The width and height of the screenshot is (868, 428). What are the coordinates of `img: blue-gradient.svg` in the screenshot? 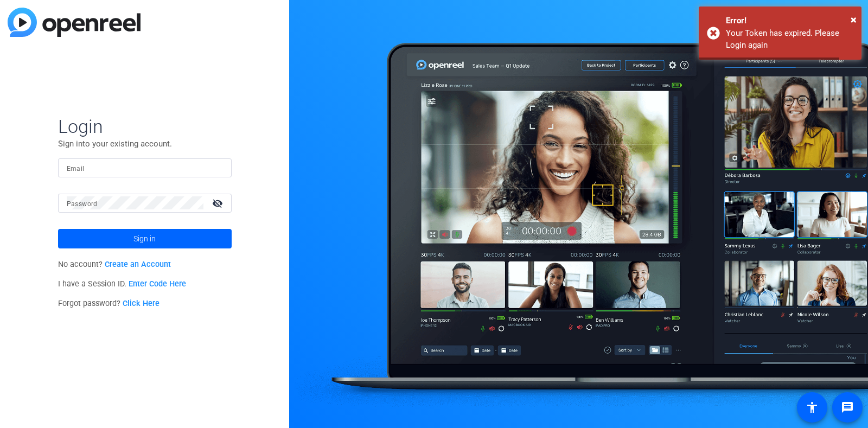 It's located at (73, 22).